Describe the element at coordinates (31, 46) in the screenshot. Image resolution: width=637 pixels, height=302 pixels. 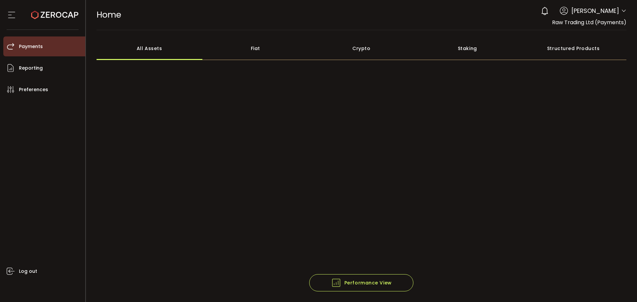
I see `span: Payments` at that location.